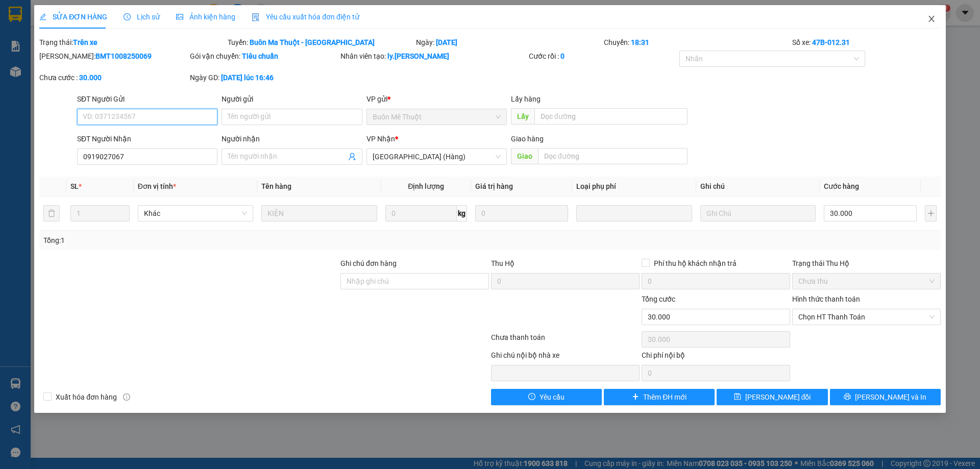  What do you see at coordinates (695, 263) in the screenshot?
I see `span: Phí thu hộ khách nhận trả` at bounding box center [695, 263].